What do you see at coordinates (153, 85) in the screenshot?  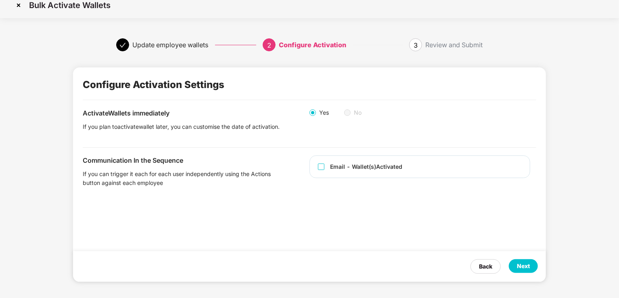 I see `div: Configure Activation Settings` at bounding box center [153, 85].